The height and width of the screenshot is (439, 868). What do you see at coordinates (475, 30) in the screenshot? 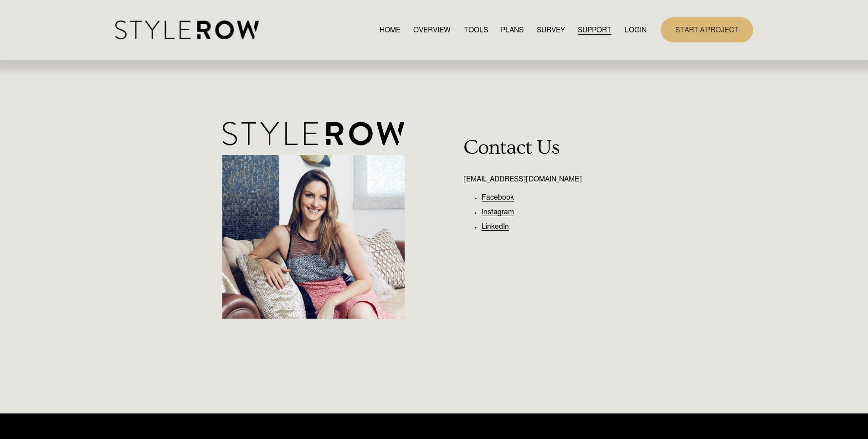
I see `a: TOOLS` at bounding box center [475, 30].